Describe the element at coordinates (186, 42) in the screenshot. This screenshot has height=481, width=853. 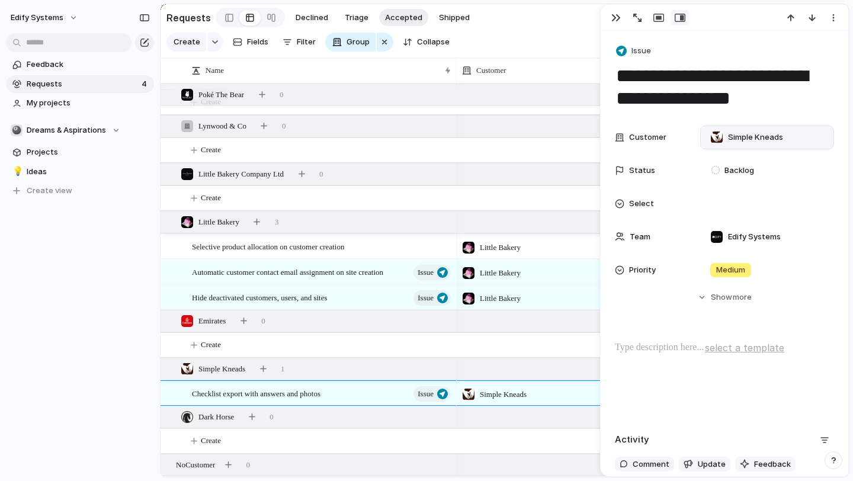
I see `button: Create` at that location.